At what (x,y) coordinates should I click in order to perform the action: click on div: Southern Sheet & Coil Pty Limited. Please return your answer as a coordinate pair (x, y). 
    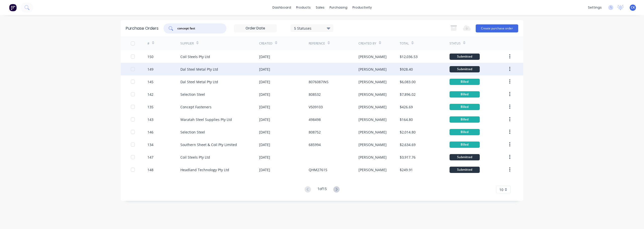
    Looking at the image, I should click on (209, 144).